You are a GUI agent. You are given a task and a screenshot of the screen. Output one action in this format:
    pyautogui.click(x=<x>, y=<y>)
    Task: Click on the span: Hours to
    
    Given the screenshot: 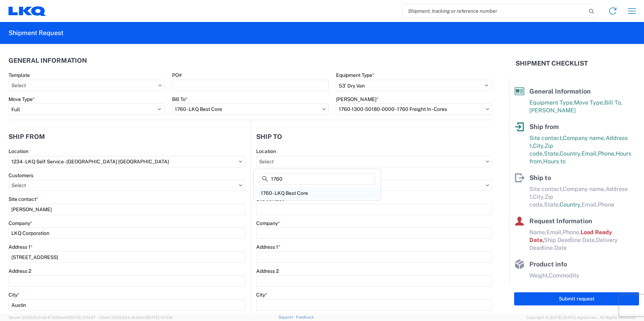 What is the action you would take?
    pyautogui.click(x=554, y=161)
    